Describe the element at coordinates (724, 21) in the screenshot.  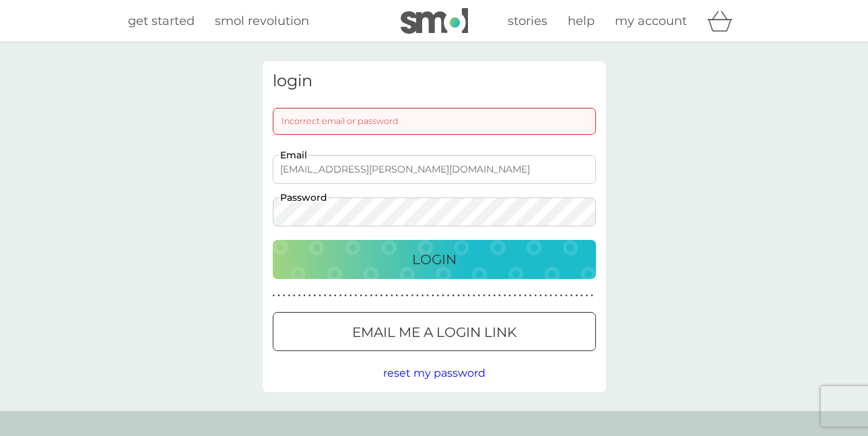
I see `div: basket` at that location.